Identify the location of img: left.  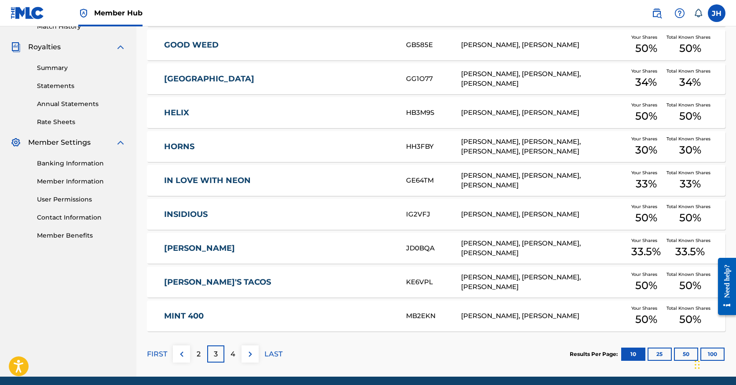
(182, 354).